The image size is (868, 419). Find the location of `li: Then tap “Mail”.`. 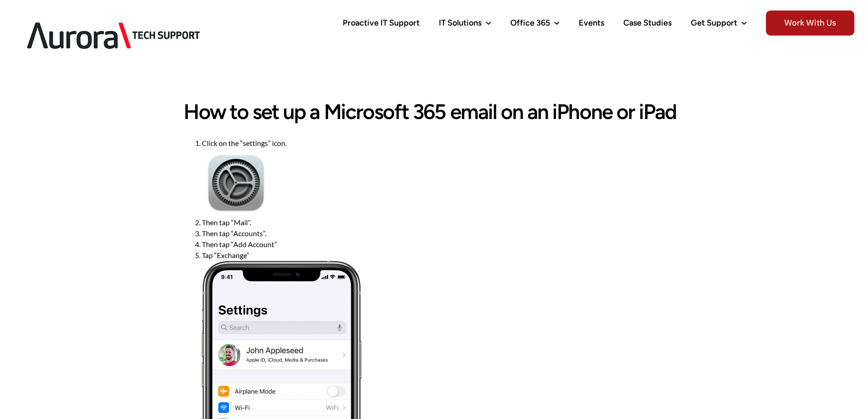

li: Then tap “Mail”. is located at coordinates (443, 222).